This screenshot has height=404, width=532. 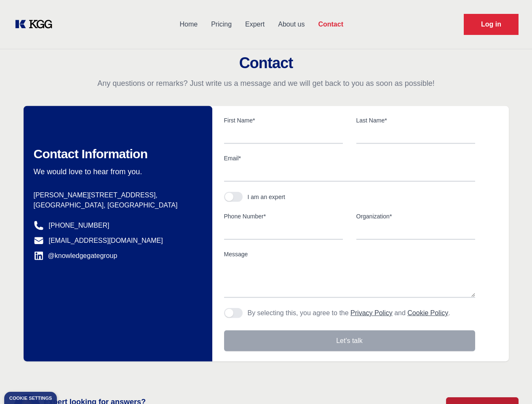 What do you see at coordinates (116, 172) in the screenshot?
I see `p: We would love to hear from you.` at bounding box center [116, 172].